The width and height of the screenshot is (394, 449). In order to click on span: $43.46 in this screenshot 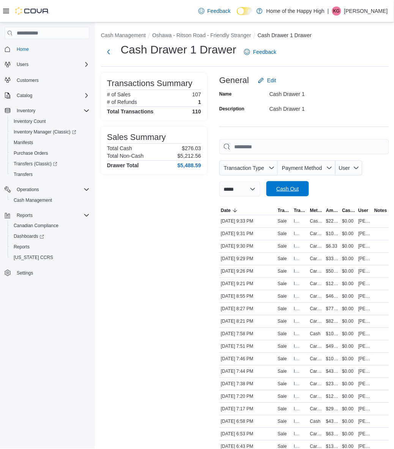, I will do `click(332, 372)`.